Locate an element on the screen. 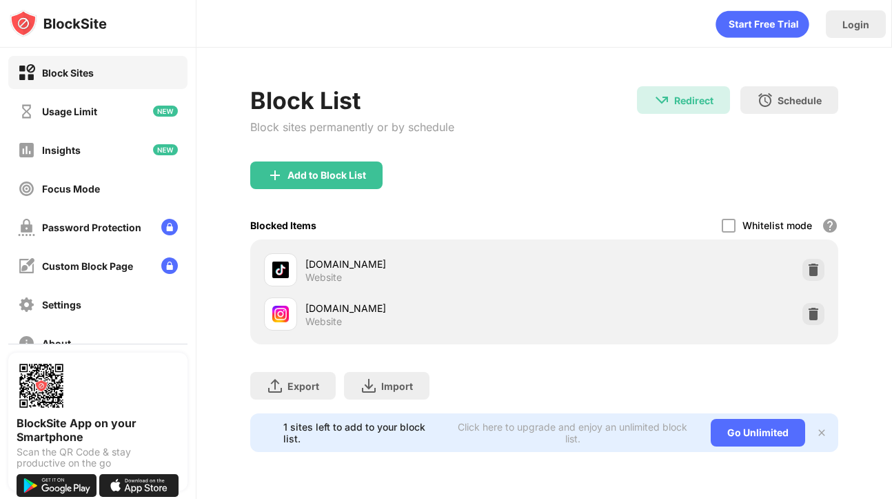 The width and height of the screenshot is (892, 499). div: Export is located at coordinates (303, 386).